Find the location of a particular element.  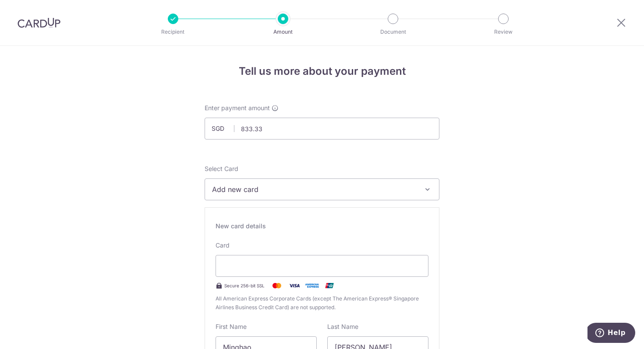

span: All American Express Corporate Cards (except The American Express® Singapore Airlines Business Cr... is located at coordinates (322, 303).